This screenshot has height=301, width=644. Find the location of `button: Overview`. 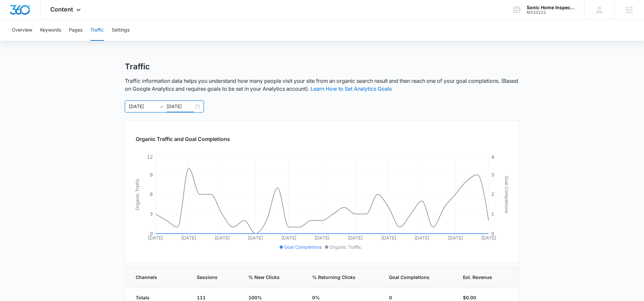

button: Overview is located at coordinates (22, 30).